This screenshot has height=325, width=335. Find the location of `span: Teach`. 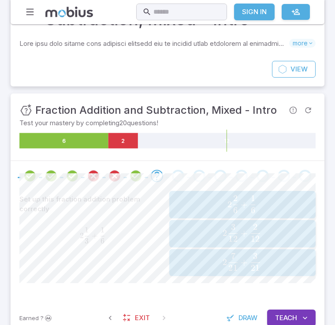

span: Teach is located at coordinates (286, 318).